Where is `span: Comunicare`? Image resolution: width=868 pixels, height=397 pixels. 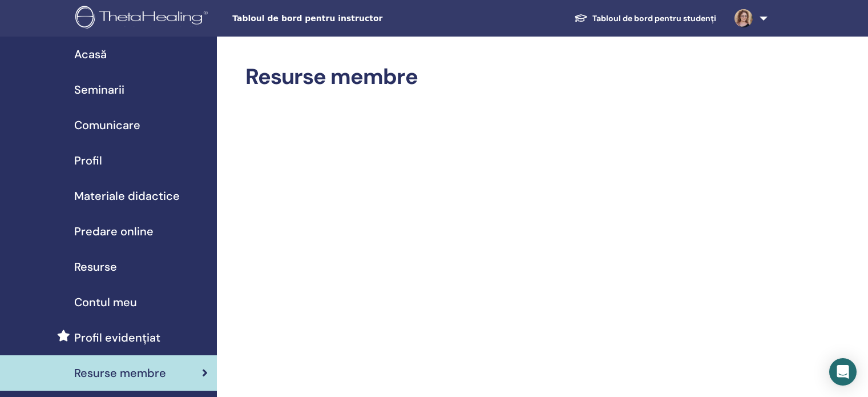 span: Comunicare is located at coordinates (107, 125).